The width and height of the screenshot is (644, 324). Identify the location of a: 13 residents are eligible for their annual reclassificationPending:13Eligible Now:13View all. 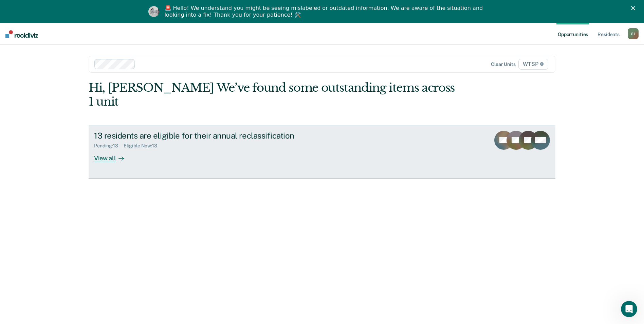
(322, 152).